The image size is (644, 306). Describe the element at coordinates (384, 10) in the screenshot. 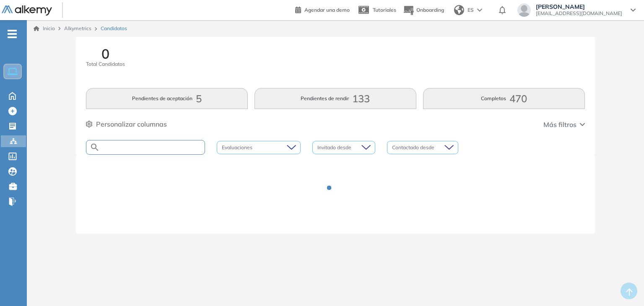

I see `span: Tutoriales` at that location.